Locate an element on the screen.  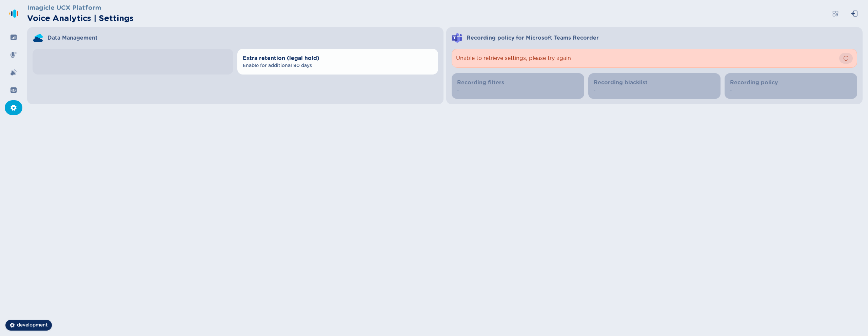
span: Recording filters is located at coordinates (518, 83).